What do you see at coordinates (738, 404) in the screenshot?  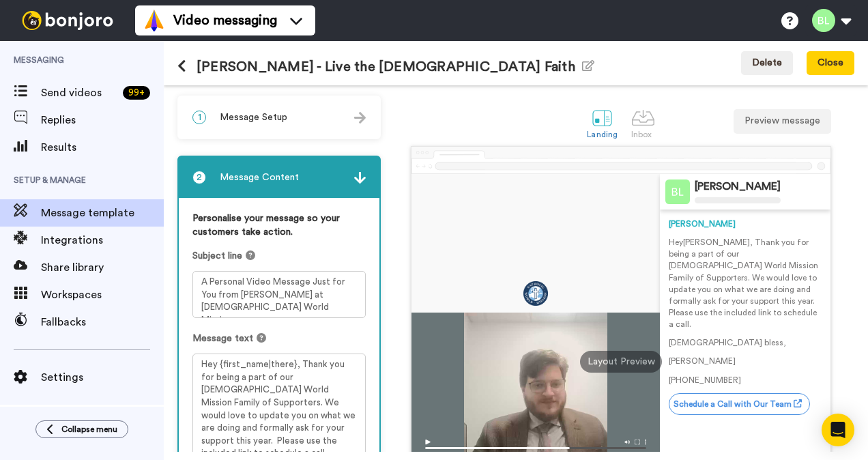 I see `a: Schedule a Call with Our Team` at bounding box center [738, 404].